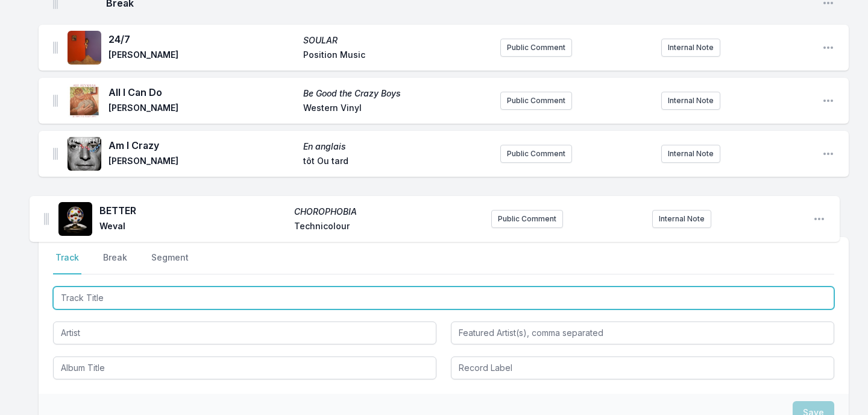 This screenshot has height=415, width=868. What do you see at coordinates (397, 162) in the screenshot?
I see `span: tôt Ou tard` at bounding box center [397, 162].